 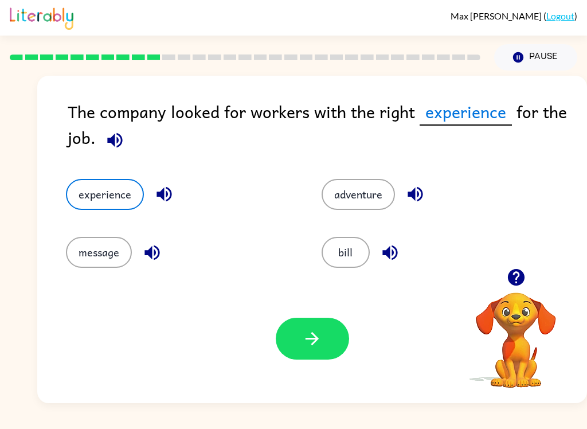 What do you see at coordinates (536, 57) in the screenshot?
I see `button: Pause` at bounding box center [536, 57].